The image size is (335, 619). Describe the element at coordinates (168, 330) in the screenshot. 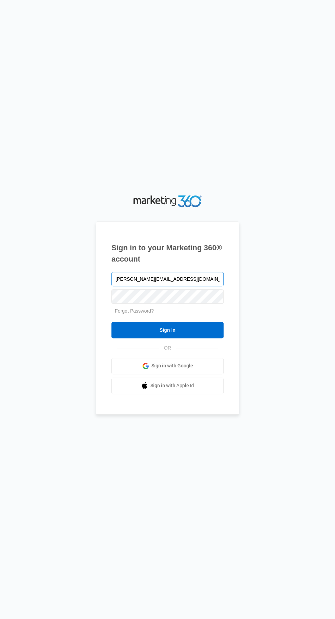

I see `input: Sign In` at that location.